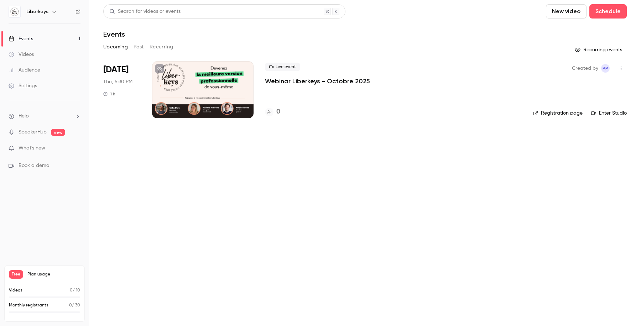 The width and height of the screenshot is (641, 326). What do you see at coordinates (139, 47) in the screenshot?
I see `button: Past` at bounding box center [139, 47].